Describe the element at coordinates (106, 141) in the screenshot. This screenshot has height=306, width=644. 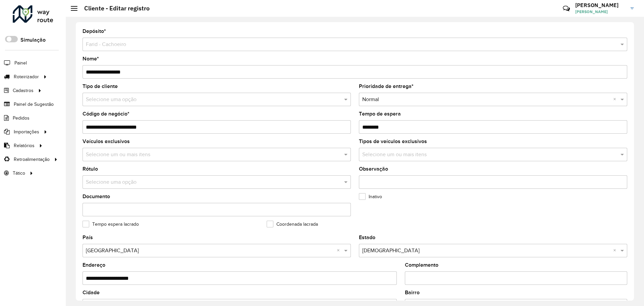
I see `label: Veículos exclusivos` at that location.